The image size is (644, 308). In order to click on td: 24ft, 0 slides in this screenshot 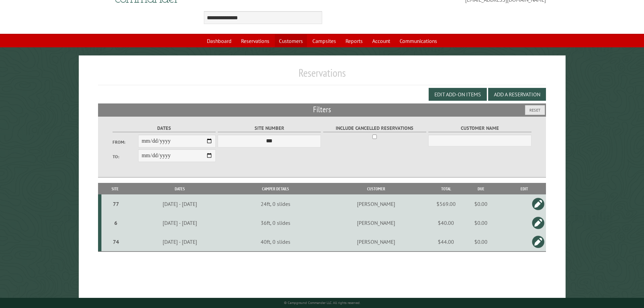, I will do `click(275, 204)`.